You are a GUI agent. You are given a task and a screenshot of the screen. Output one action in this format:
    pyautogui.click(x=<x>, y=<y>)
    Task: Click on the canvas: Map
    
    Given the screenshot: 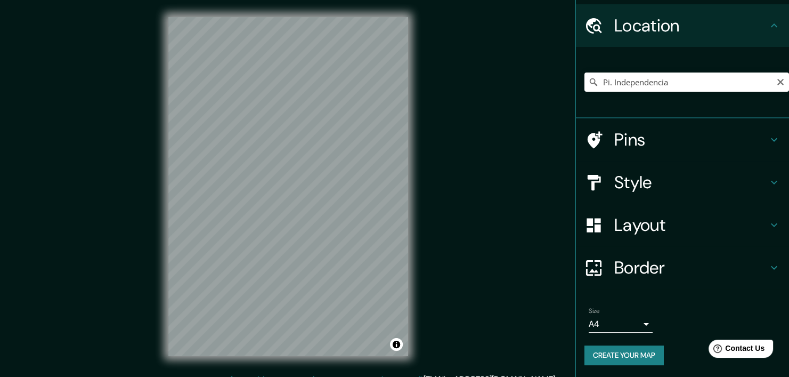 What is the action you would take?
    pyautogui.click(x=288, y=187)
    